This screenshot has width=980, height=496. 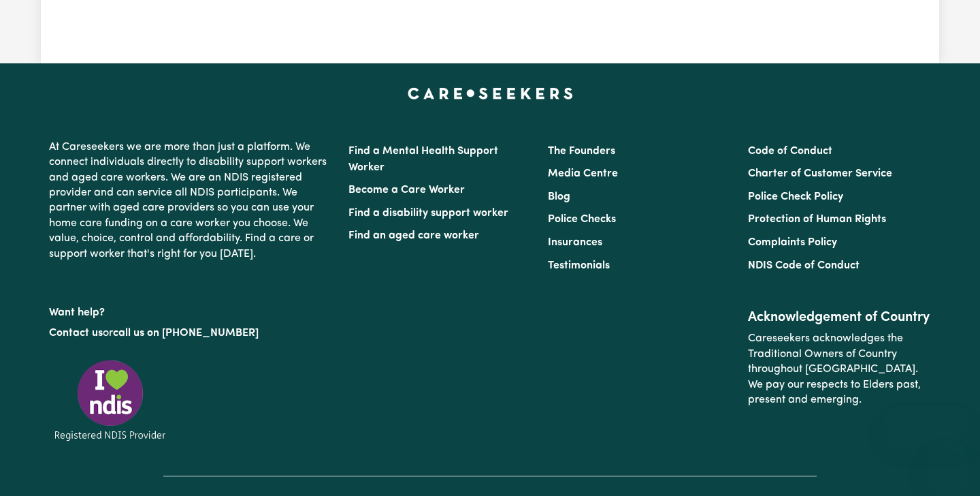 What do you see at coordinates (579, 266) in the screenshot?
I see `a: Testimonials` at bounding box center [579, 266].